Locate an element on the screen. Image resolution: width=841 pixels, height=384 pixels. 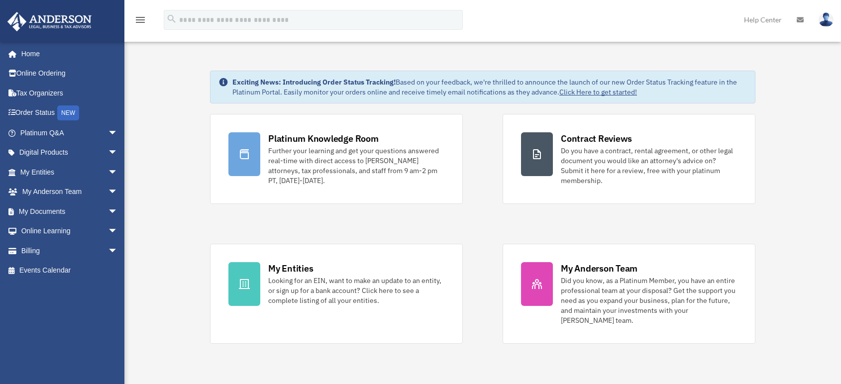
div: NEW is located at coordinates (68, 113).